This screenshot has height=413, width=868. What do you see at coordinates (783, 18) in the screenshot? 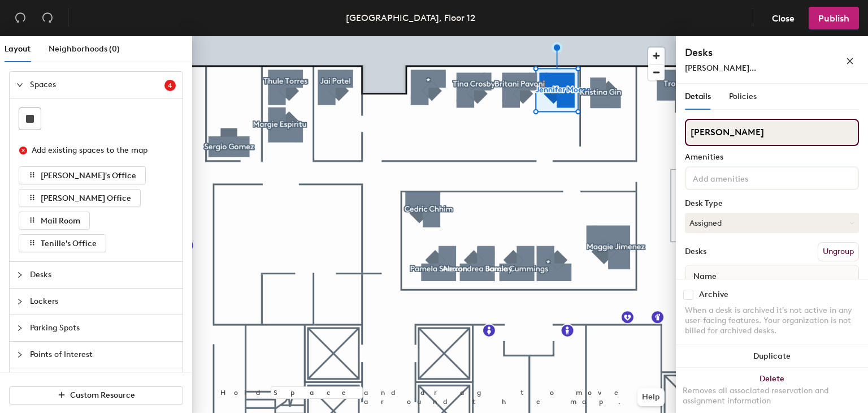
I see `span: Close` at bounding box center [783, 18].